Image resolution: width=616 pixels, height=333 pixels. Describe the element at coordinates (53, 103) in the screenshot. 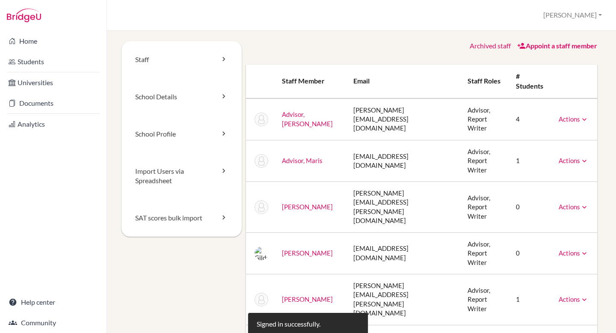

I see `a: Documents` at that location.